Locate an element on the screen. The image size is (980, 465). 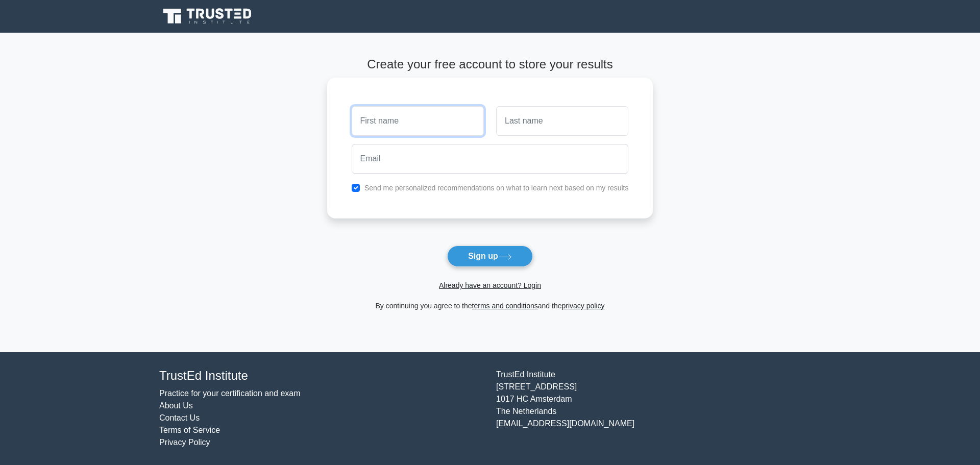
a: Contact Us is located at coordinates (179, 418).